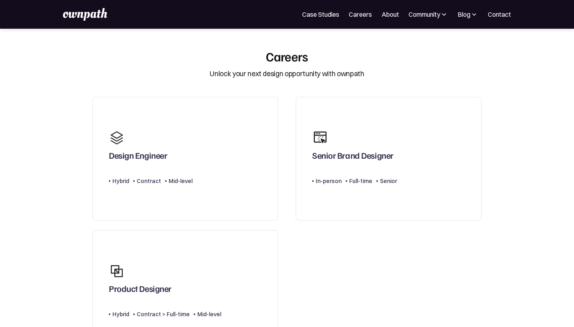 This screenshot has height=327, width=574. Describe the element at coordinates (388, 181) in the screenshot. I see `div: Senior` at that location.